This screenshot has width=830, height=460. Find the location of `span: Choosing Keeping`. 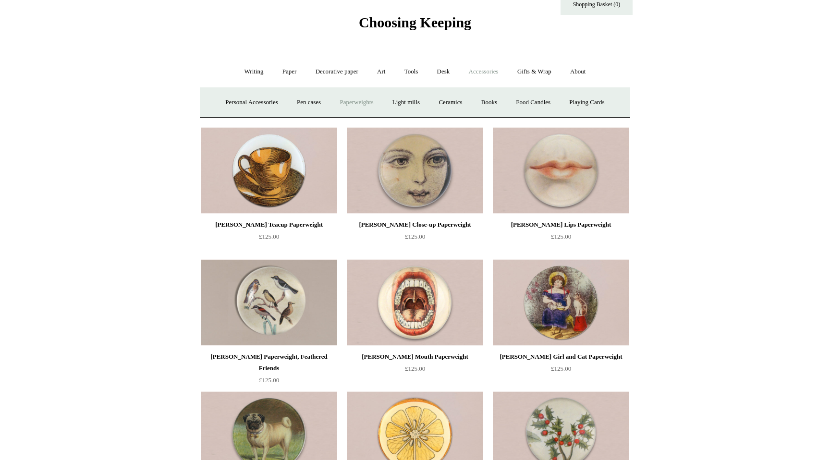

span: Choosing Keeping is located at coordinates (415, 22).